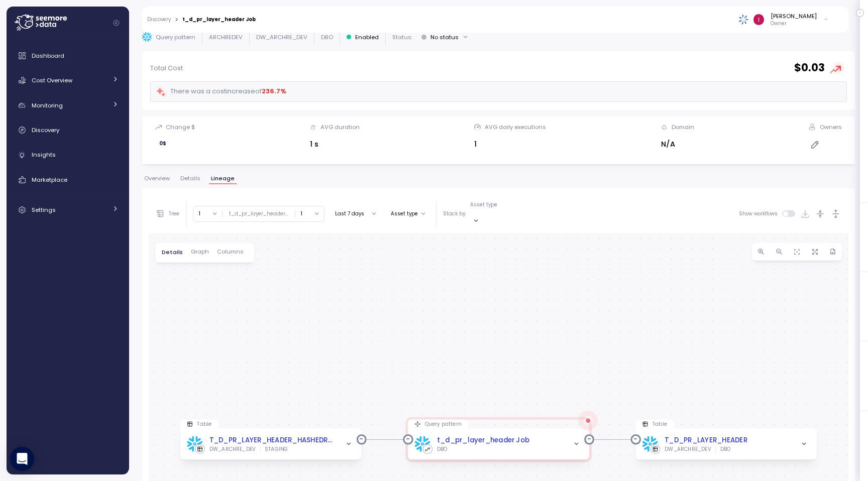 The image size is (868, 481). What do you see at coordinates (230, 252) in the screenshot?
I see `span: Columns` at bounding box center [230, 252].